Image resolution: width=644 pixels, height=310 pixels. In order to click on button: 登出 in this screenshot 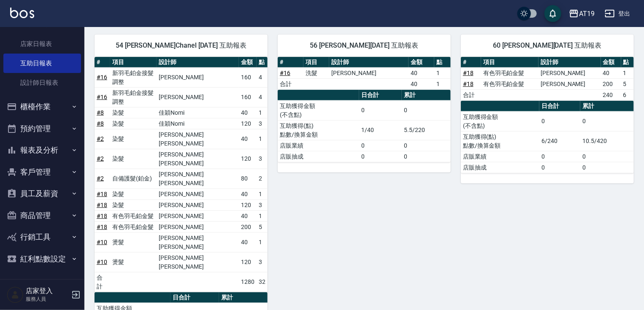, I will do `click(617, 13)`.